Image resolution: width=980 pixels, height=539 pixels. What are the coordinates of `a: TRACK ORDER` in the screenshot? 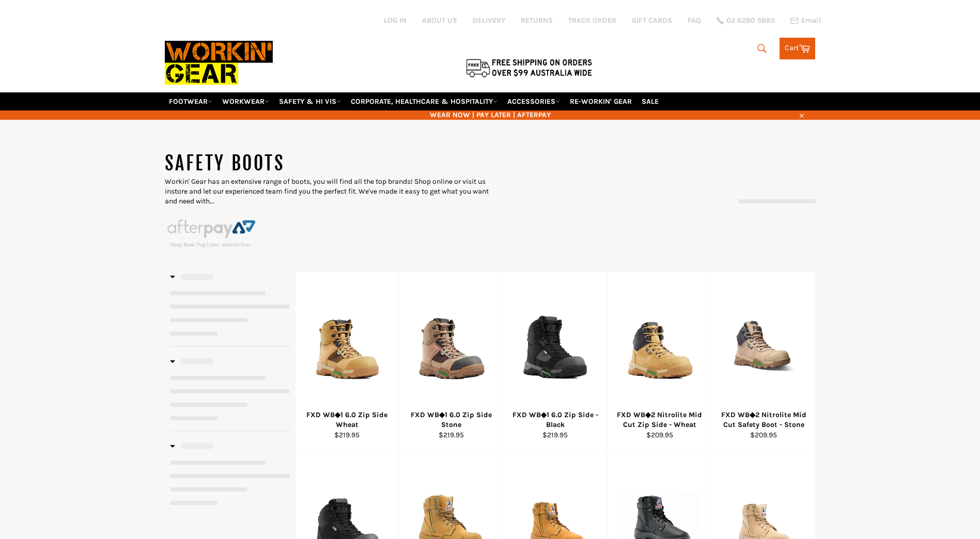 It's located at (592, 20).